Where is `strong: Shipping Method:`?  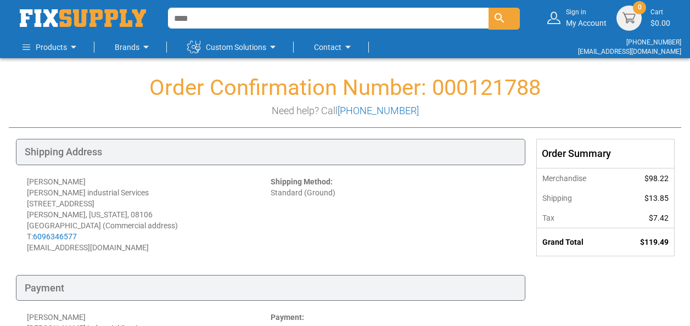 strong: Shipping Method: is located at coordinates (301, 182).